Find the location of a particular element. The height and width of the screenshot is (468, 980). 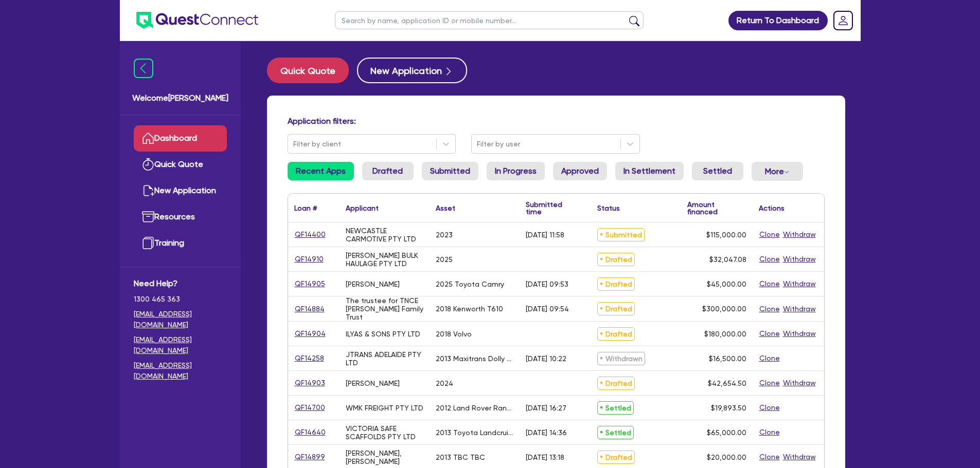

a: QF14903 is located at coordinates (310, 383).